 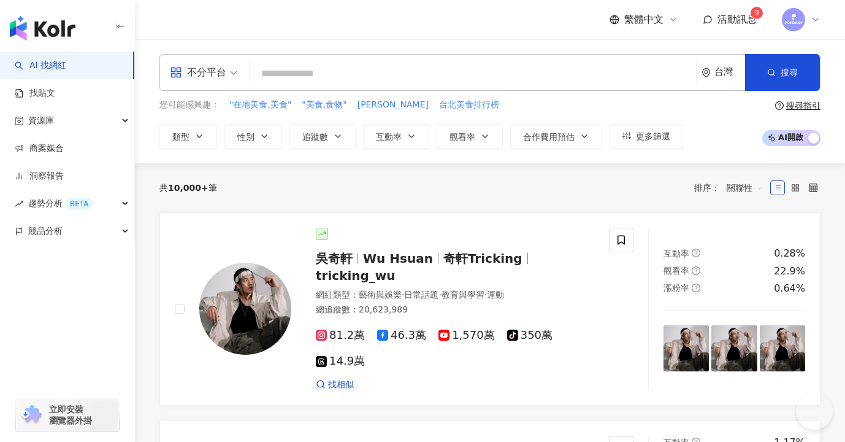 I want to click on span: 競品分析, so click(x=45, y=231).